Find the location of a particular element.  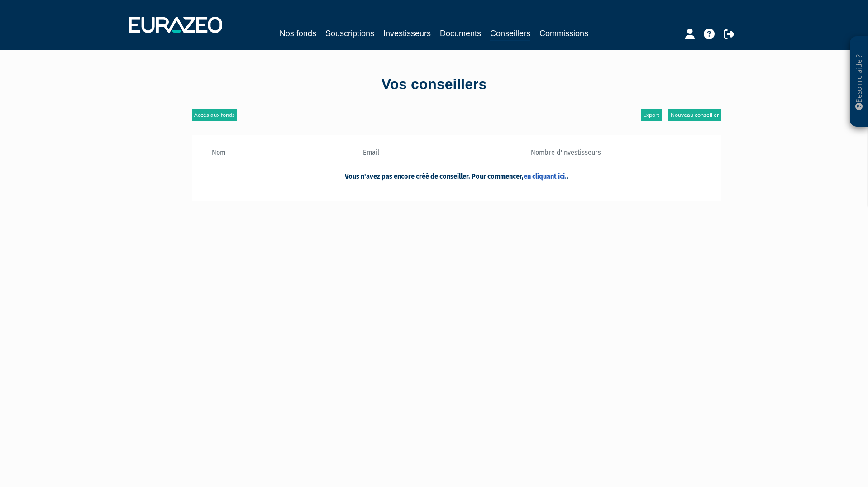

p: Besoin d'aide ? is located at coordinates (859, 82).